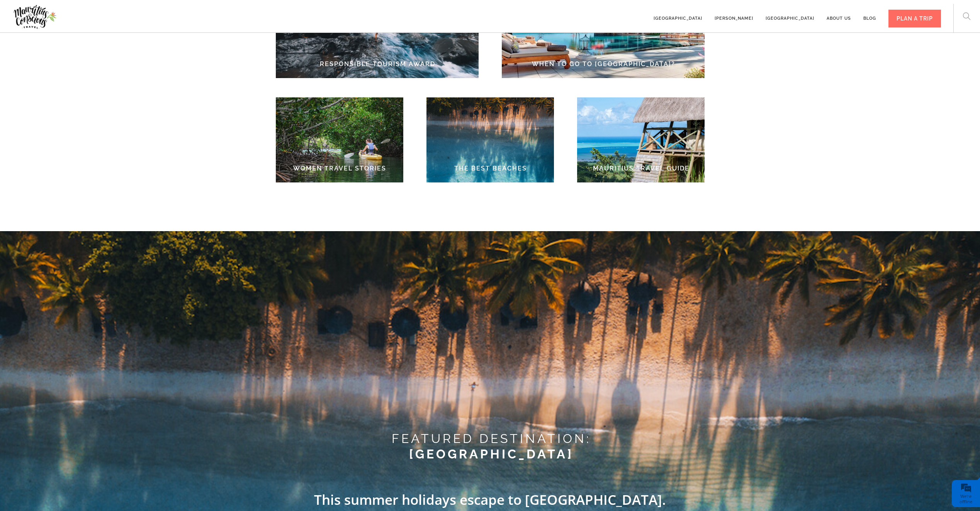  Describe the element at coordinates (641, 139) in the screenshot. I see `a: Mauritius Travel Guide` at that location.